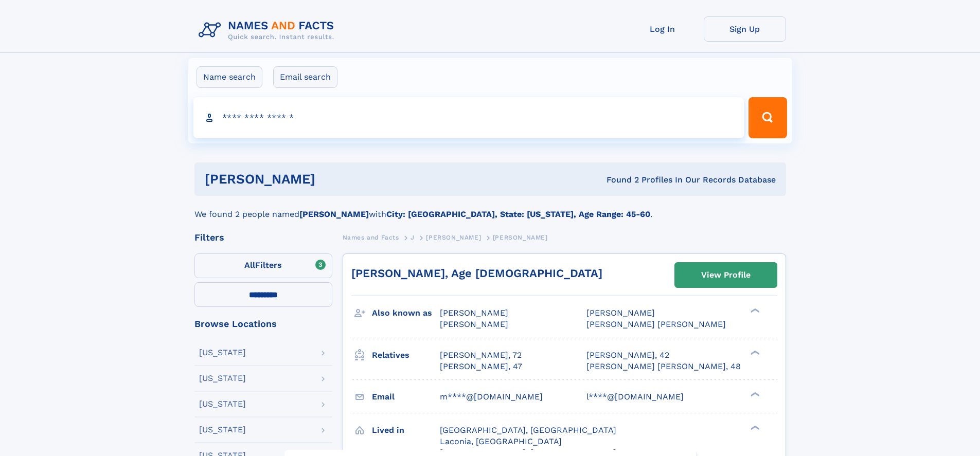 The image size is (980, 456). Describe the element at coordinates (726, 275) in the screenshot. I see `a: View Profile` at that location.